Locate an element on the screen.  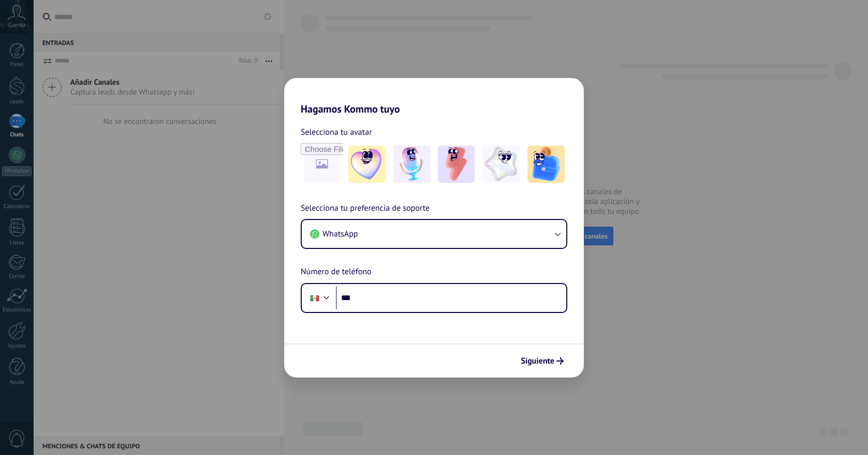
img: -1.jpeg is located at coordinates (367, 164).